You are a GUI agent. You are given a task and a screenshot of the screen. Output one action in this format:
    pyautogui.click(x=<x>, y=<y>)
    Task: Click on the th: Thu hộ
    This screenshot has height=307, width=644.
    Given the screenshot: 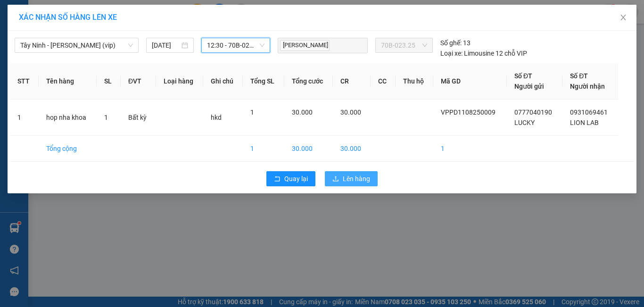 What is the action you would take?
    pyautogui.click(x=415, y=81)
    